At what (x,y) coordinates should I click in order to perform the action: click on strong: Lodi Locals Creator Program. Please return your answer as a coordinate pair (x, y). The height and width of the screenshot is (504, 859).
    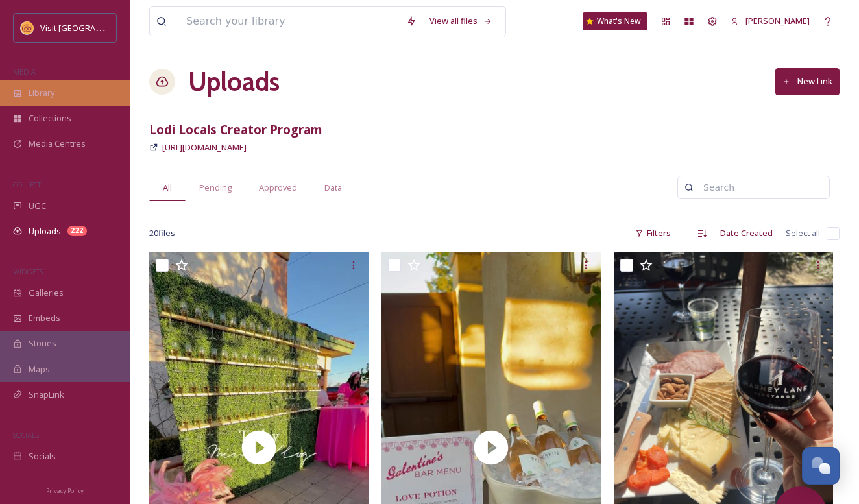
    Looking at the image, I should click on (236, 129).